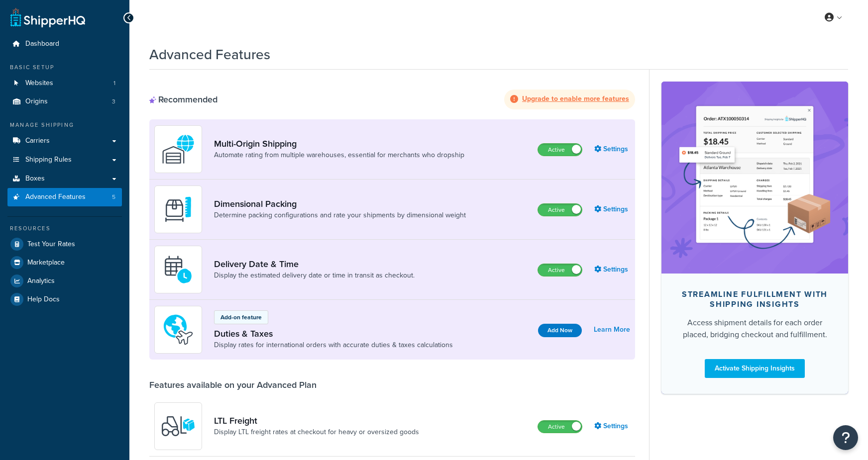 The height and width of the screenshot is (460, 868). I want to click on span: Test Your Rates, so click(51, 244).